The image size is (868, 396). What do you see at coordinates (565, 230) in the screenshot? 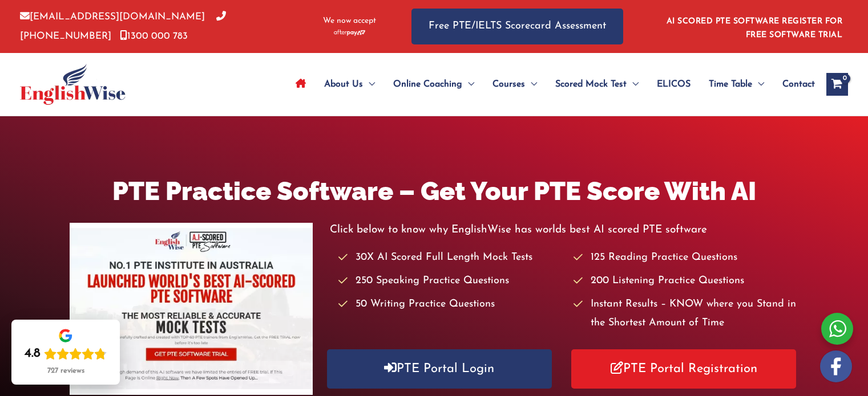
I see `p: Click below to know why EnglishWise has worlds best AI scored PTE software` at bounding box center [565, 230].